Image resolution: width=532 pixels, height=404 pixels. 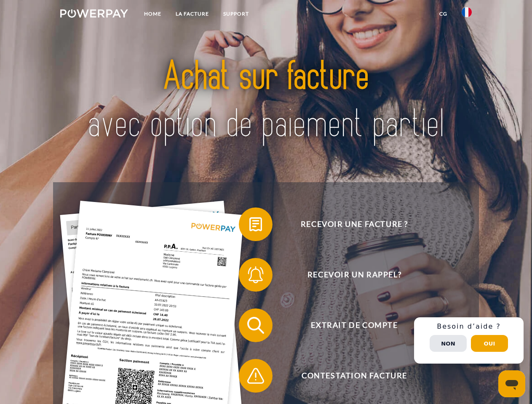 What do you see at coordinates (348, 224) in the screenshot?
I see `a: Recevoir une facture ?` at bounding box center [348, 224].